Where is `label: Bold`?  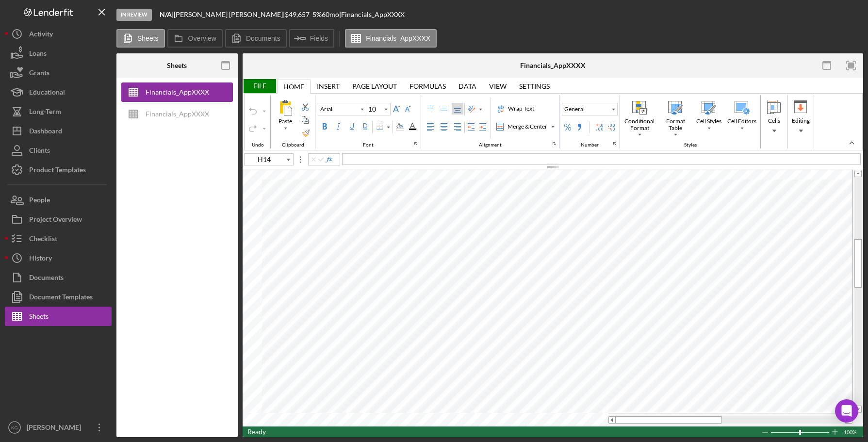 label: Bold is located at coordinates (325, 127).